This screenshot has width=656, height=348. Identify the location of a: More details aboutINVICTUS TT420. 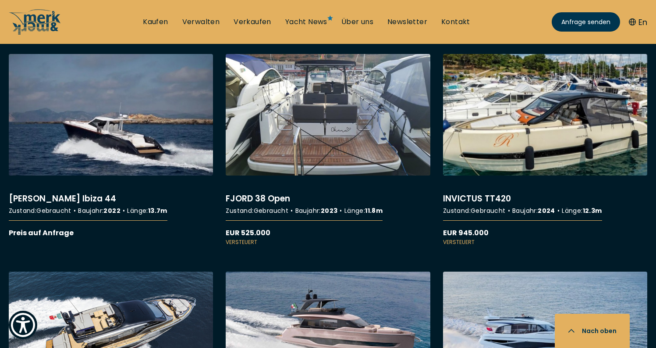
(545, 150).